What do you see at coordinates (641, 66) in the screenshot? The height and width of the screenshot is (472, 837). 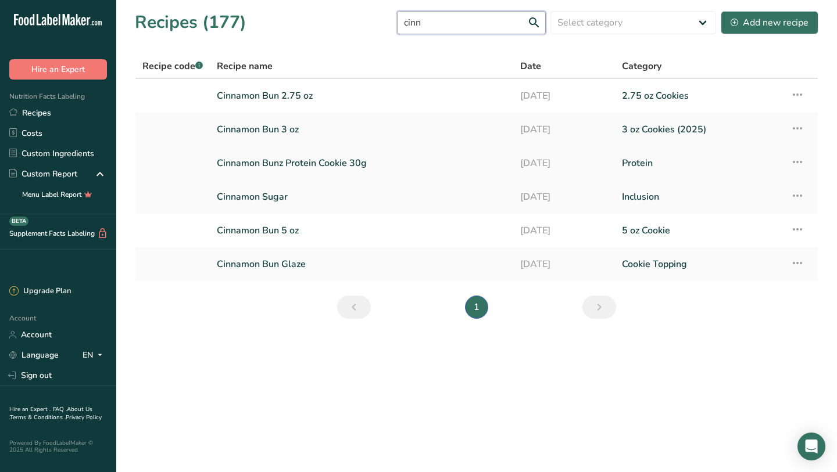 I see `span: Category` at bounding box center [641, 66].